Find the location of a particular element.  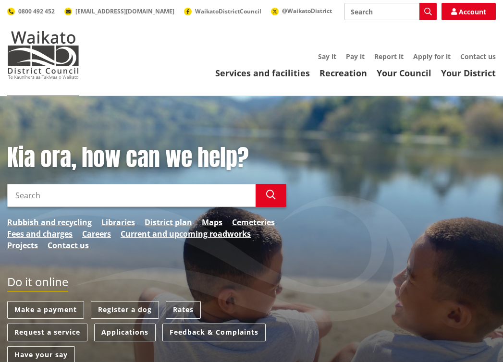

a: Account is located at coordinates (469, 12).